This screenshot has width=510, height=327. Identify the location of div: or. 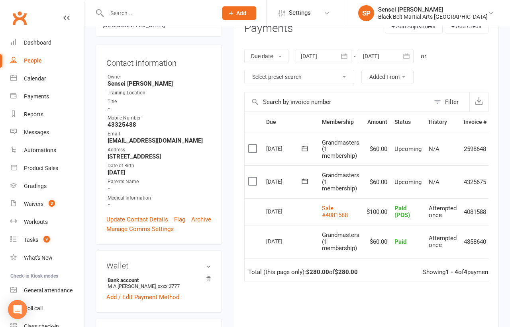
(423, 56).